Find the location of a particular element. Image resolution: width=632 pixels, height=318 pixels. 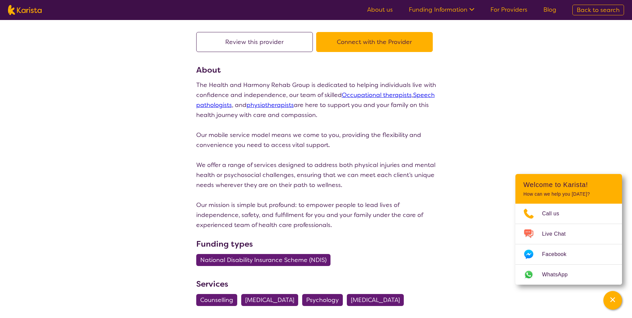

a: Back to search is located at coordinates (598, 10).